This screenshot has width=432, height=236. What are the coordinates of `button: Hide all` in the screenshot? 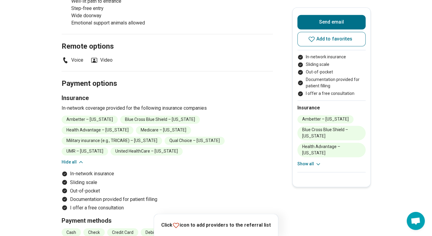 It's located at (73, 162).